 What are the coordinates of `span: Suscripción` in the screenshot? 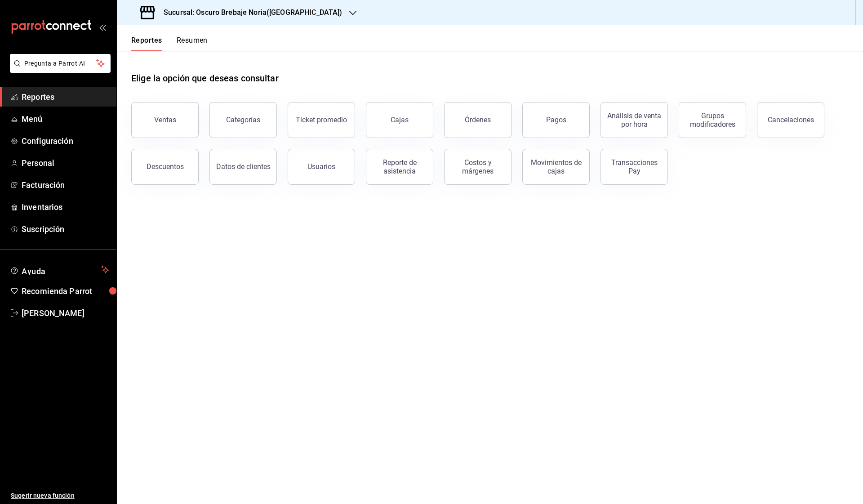 It's located at (65, 228).